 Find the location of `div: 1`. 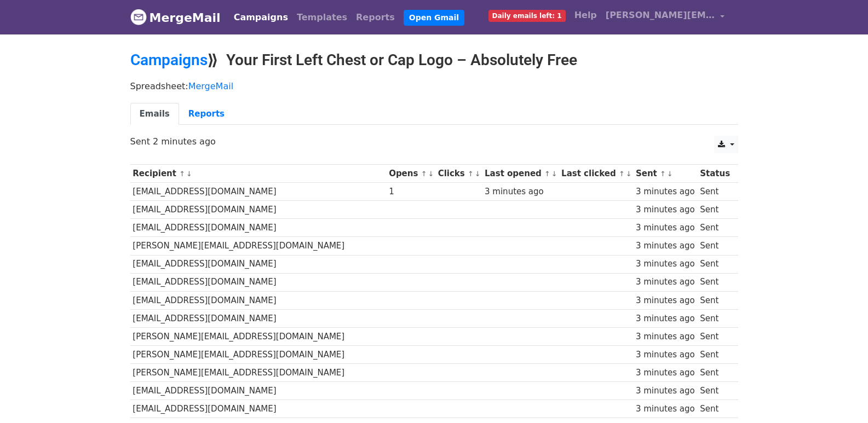

div: 1 is located at coordinates (410, 192).